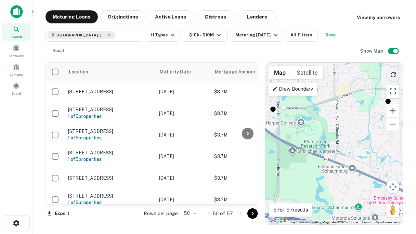 The height and width of the screenshot is (234, 416). What do you see at coordinates (205, 35) in the screenshot?
I see `button: $10k - $10M` at bounding box center [205, 35].